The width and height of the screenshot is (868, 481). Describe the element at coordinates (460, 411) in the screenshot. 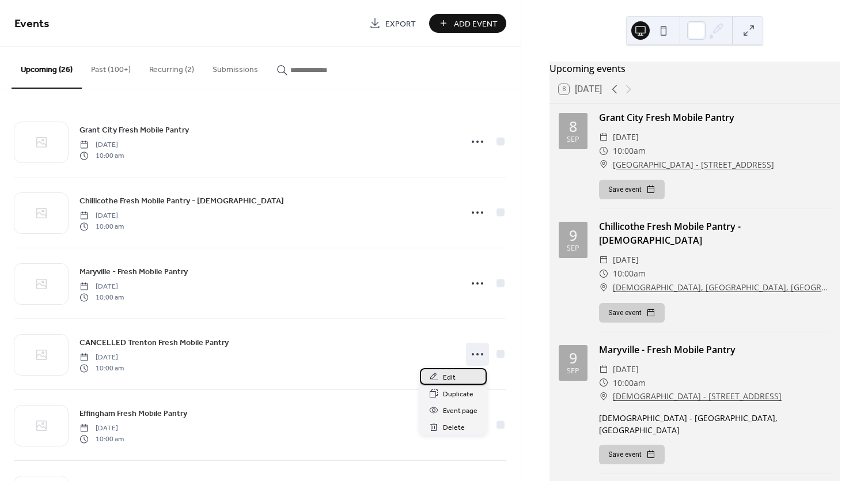

I see `span: Event page` at that location.